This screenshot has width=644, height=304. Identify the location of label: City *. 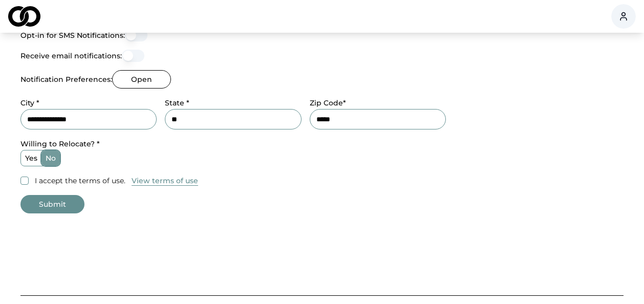
(30, 103).